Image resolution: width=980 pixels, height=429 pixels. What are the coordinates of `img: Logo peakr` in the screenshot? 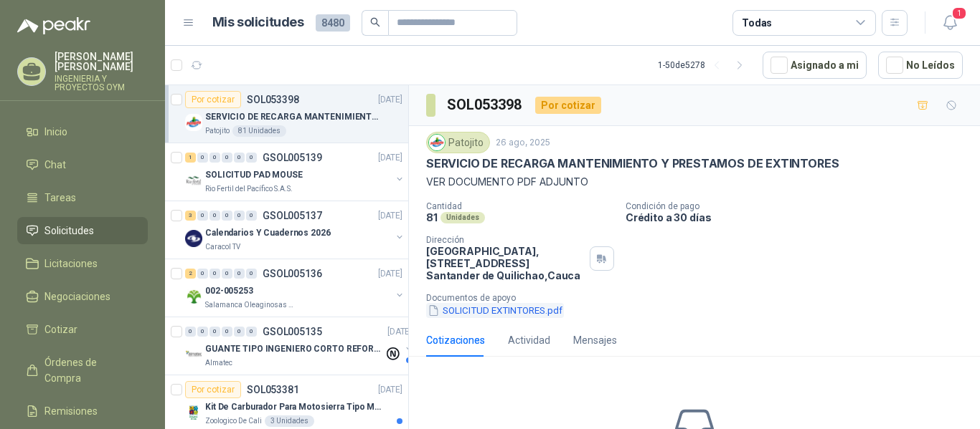 It's located at (54, 26).